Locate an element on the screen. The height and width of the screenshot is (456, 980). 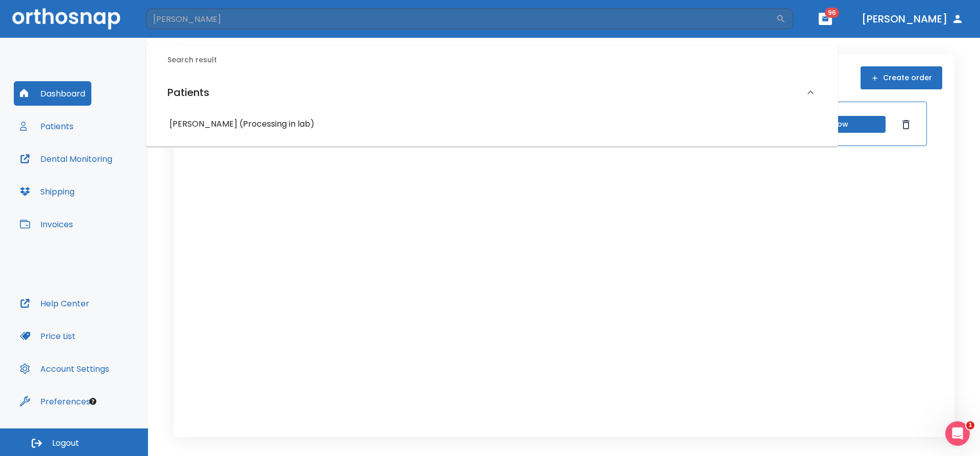
img: Orthosnap is located at coordinates (67, 18).